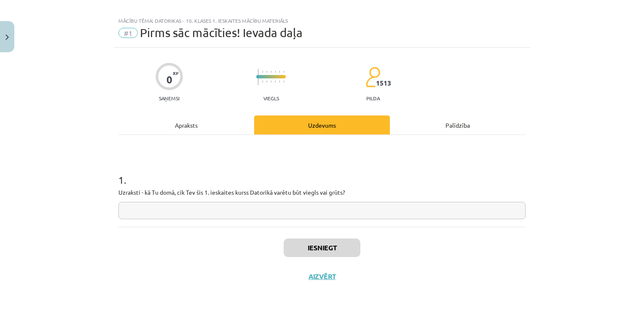 This screenshot has width=644, height=311. Describe the element at coordinates (322, 125) in the screenshot. I see `div: Uzdevums` at that location.